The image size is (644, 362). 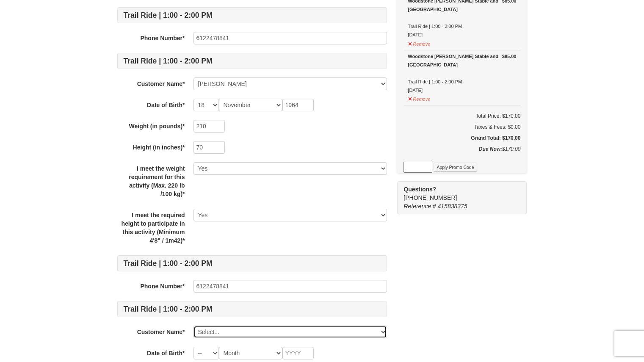 I want to click on strong: I meet the required height to participate in this activity (Minimum 4'8" / 1m42)*, so click(x=153, y=228).